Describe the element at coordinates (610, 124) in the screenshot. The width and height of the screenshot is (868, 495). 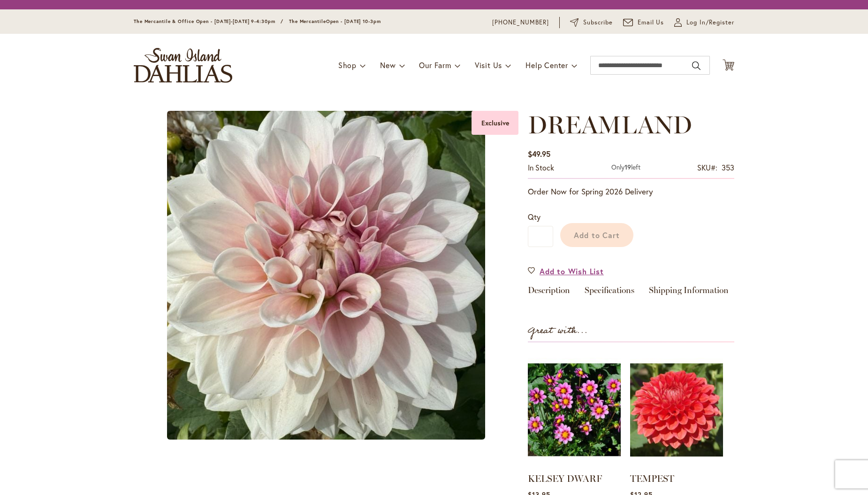
I see `span: DREAMLAND` at that location.